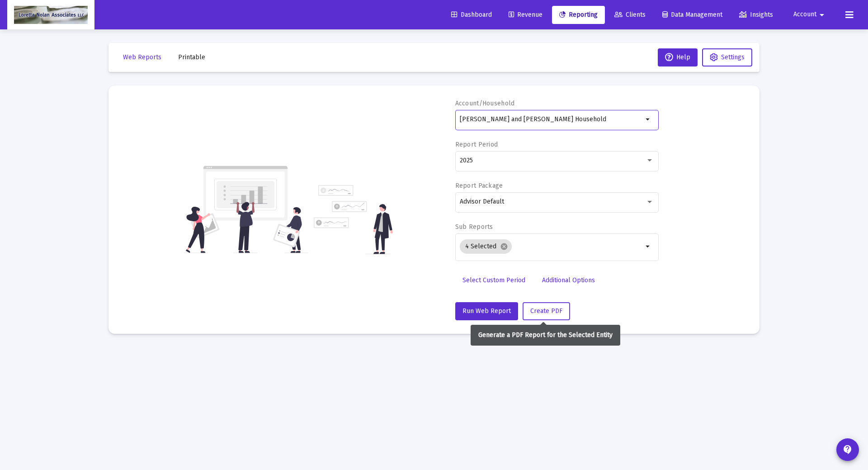  Describe the element at coordinates (727, 57) in the screenshot. I see `button: Settings` at that location.